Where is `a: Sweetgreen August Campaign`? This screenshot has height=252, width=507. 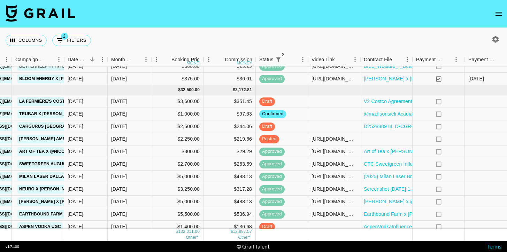
a: Sweetgreen August Campaign is located at coordinates (56, 164).